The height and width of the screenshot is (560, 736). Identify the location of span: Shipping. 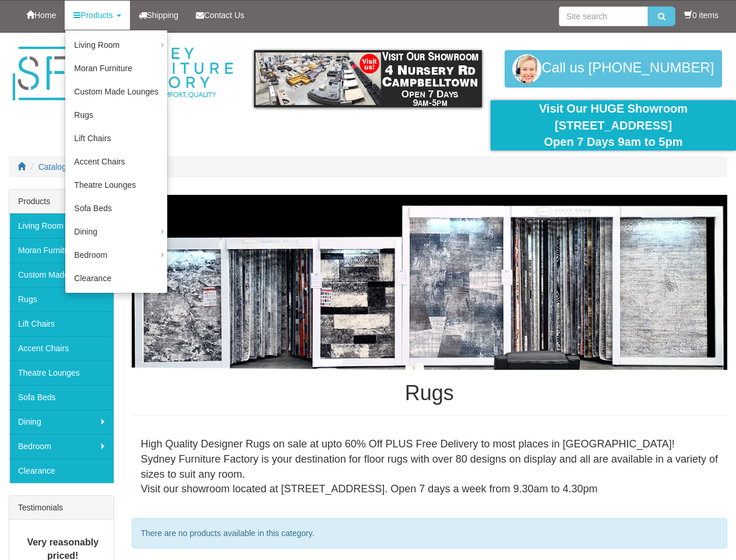
(162, 16).